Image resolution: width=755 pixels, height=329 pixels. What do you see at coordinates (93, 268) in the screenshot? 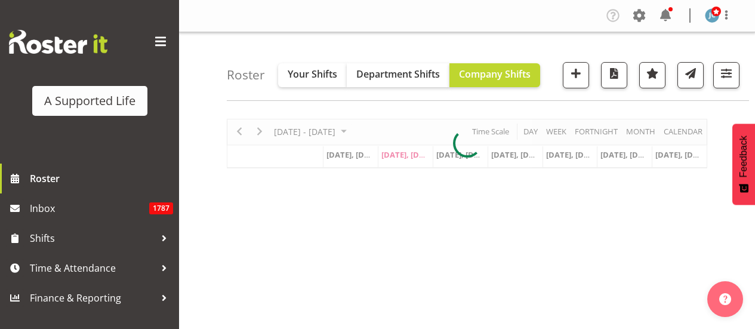
I see `span: Time & Attendance` at bounding box center [93, 268].